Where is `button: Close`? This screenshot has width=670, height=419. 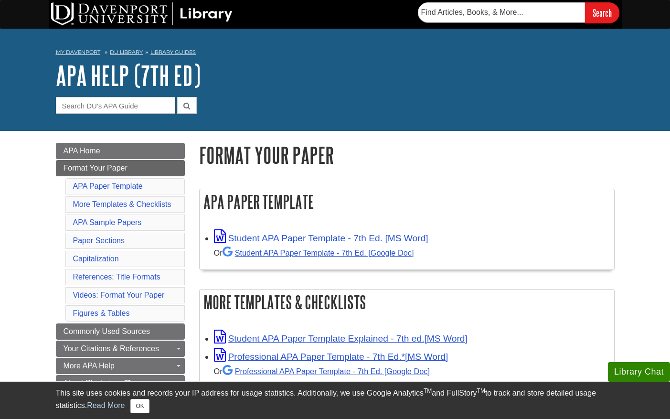 button: Close is located at coordinates (139, 406).